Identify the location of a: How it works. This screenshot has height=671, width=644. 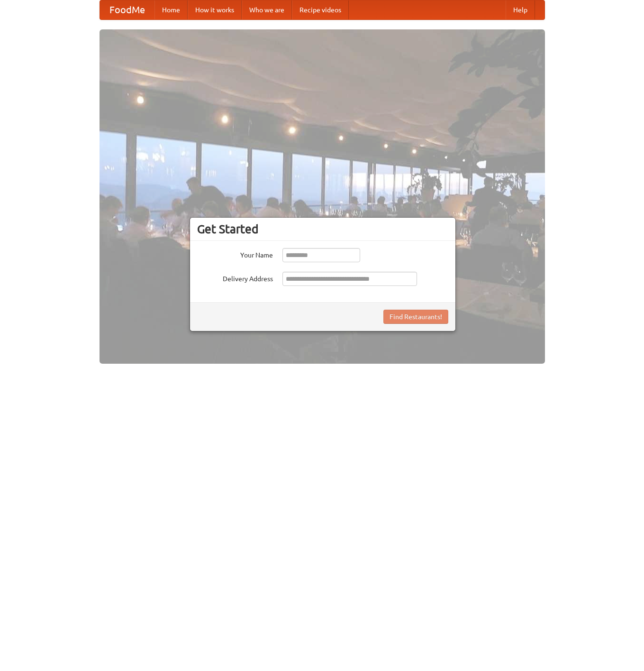
(215, 10).